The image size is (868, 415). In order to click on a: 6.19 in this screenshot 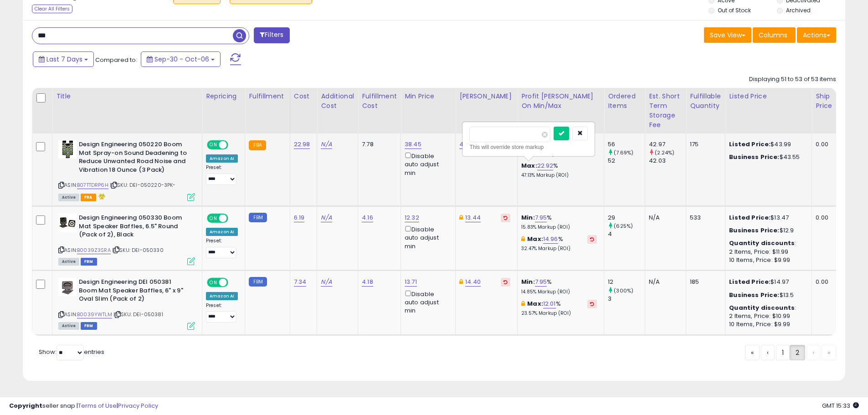, I will do `click(299, 218)`.